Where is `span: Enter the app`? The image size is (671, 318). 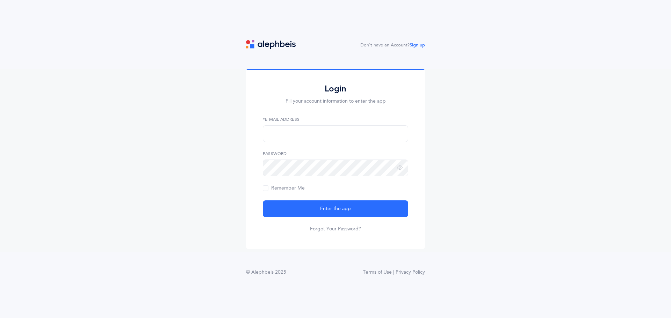 span: Enter the app is located at coordinates (335, 209).